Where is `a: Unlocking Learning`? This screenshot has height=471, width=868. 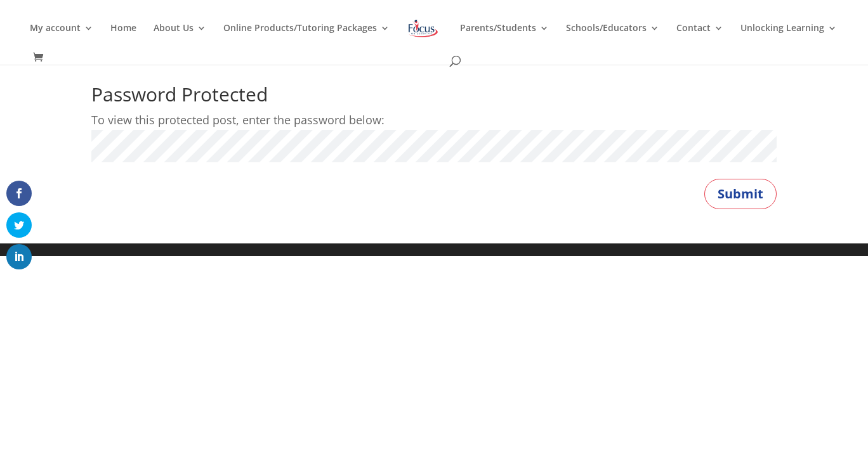 a: Unlocking Learning is located at coordinates (788, 38).